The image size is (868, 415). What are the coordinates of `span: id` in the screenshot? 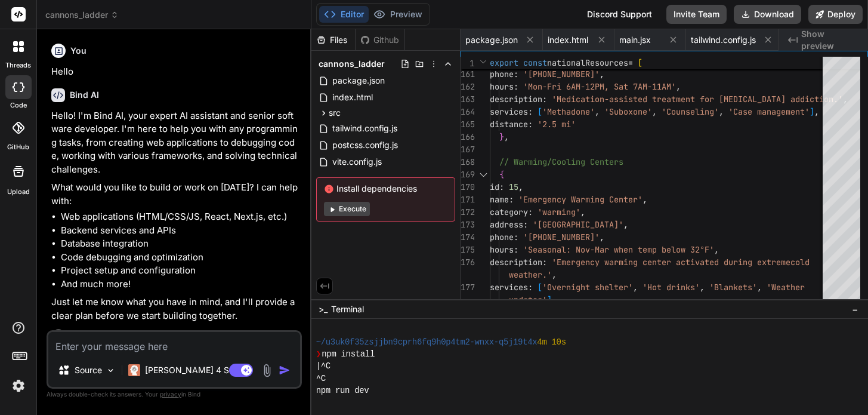 It's located at (494, 187).